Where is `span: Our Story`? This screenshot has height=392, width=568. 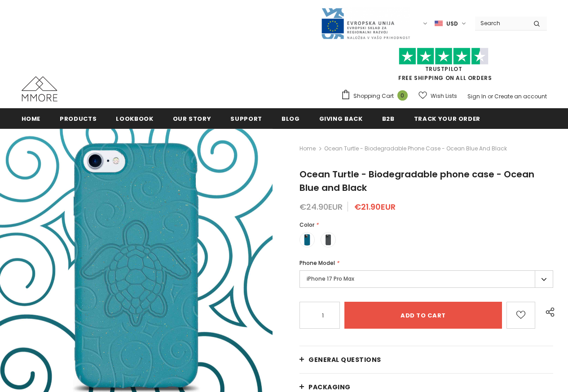 span: Our Story is located at coordinates (192, 119).